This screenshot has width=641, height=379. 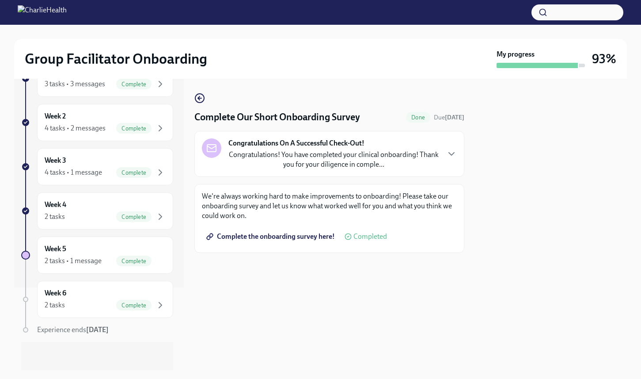 What do you see at coordinates (271, 236) in the screenshot?
I see `span: Complete the onboarding survey here!` at bounding box center [271, 236].